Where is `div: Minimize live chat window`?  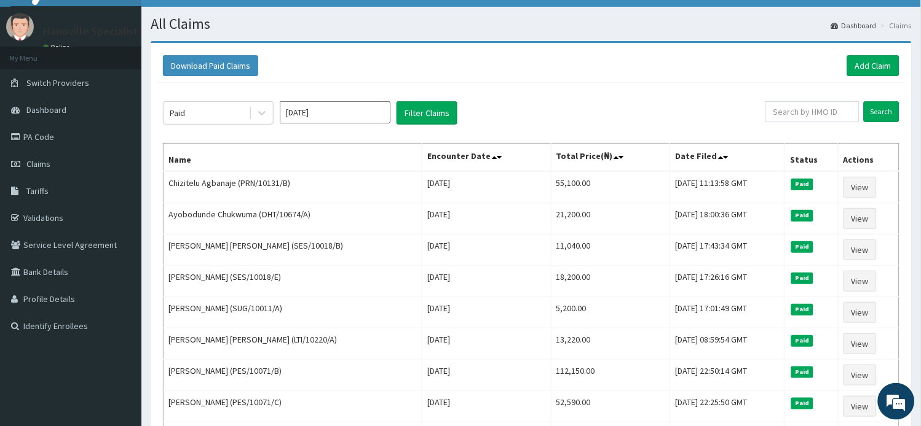 div: Minimize live chat window is located at coordinates (216, 21).